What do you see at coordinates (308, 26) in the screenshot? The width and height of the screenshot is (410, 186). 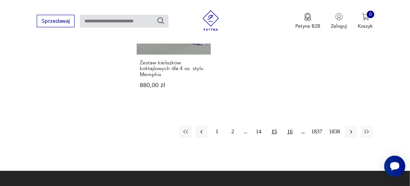 I see `p: Patyna B2B` at bounding box center [308, 26].